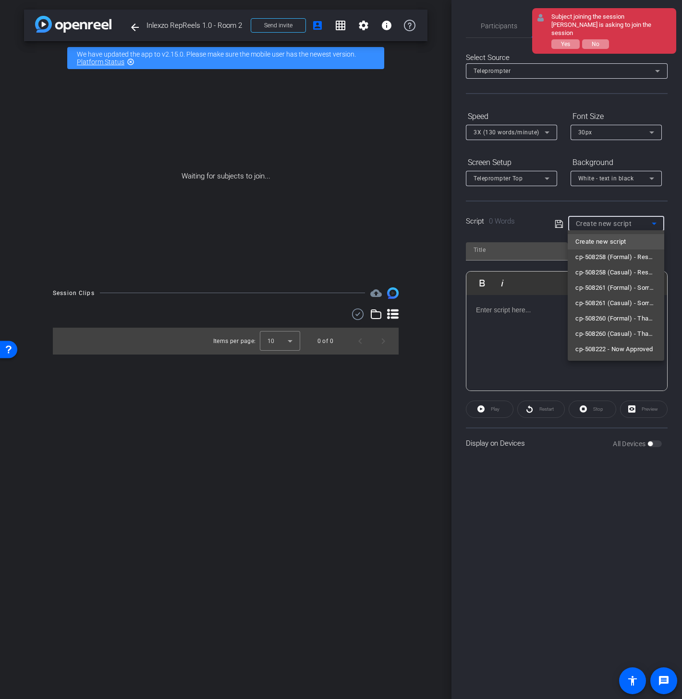 The image size is (682, 699). What do you see at coordinates (565, 44) in the screenshot?
I see `span: Yes` at bounding box center [565, 44].